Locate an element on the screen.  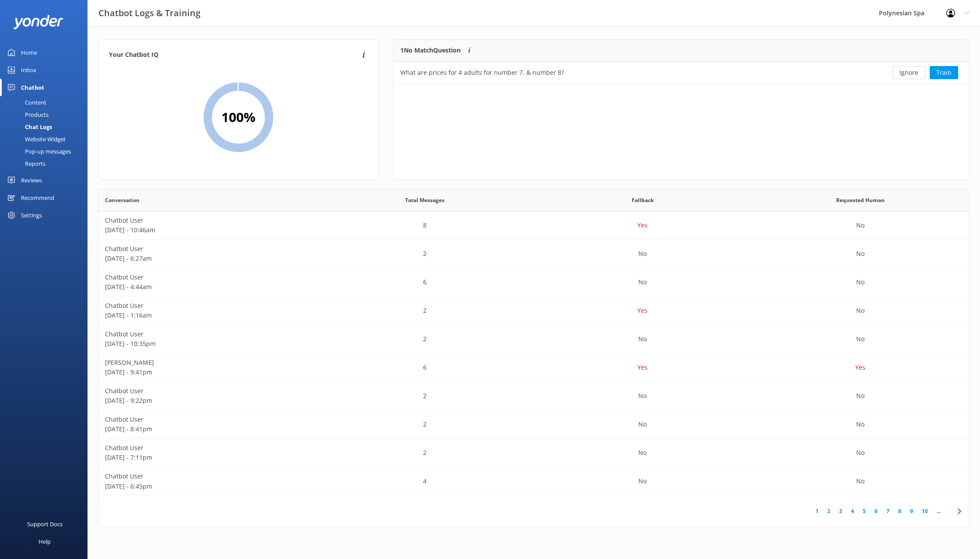
div: Reviews is located at coordinates (32, 180).